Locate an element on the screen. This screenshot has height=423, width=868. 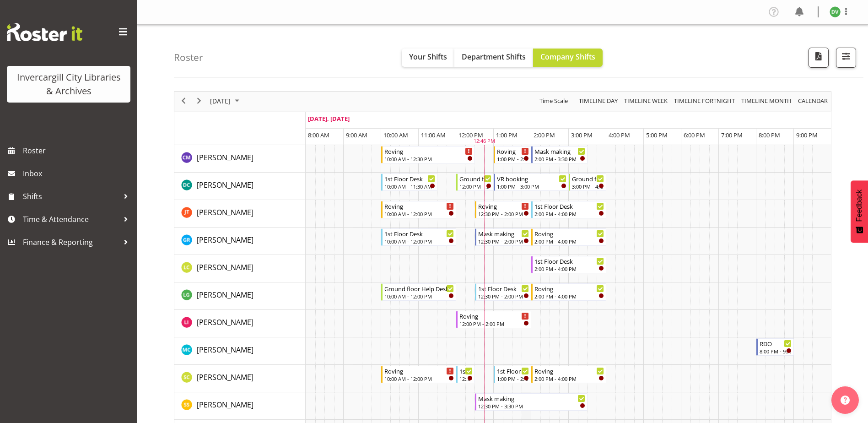
div: Lisa Griffiths"s event - Roving Begin From Sunday, September 28, 2025 at 2:00:00 PM GMT+13:00 End... is located at coordinates (569, 292).